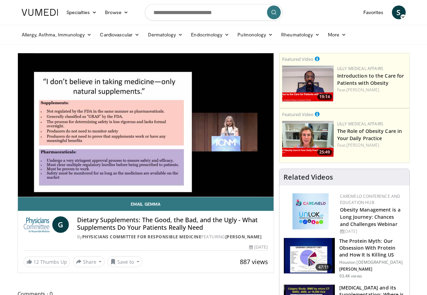 This screenshot has height=295, width=427. I want to click on img: Physicians Committee for Responsible Medicine, so click(36, 225).